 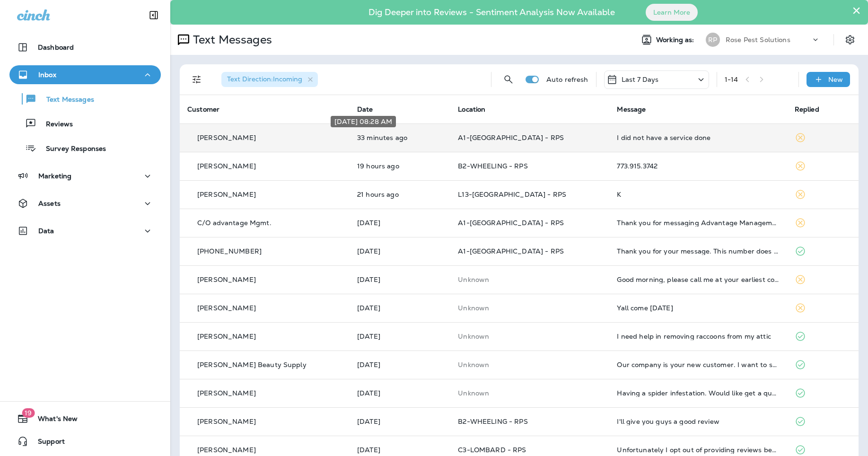 I want to click on span: C3-LOMBARD - RPS, so click(x=492, y=450).